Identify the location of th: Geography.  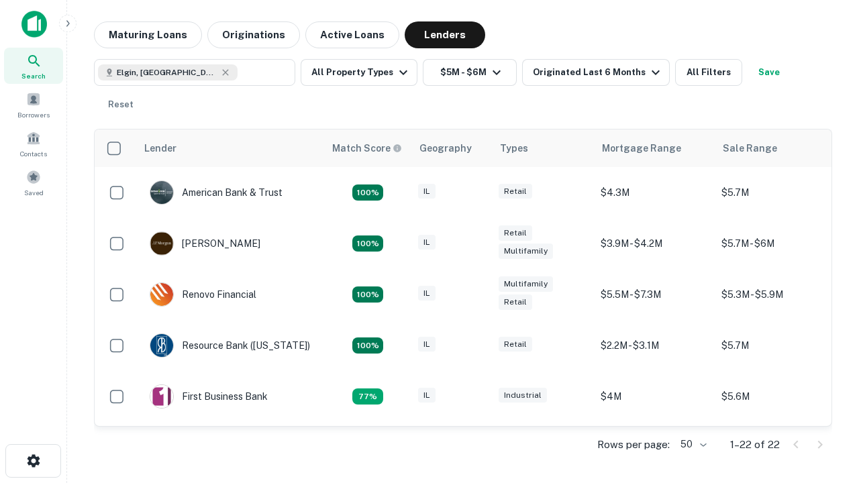
(452, 148).